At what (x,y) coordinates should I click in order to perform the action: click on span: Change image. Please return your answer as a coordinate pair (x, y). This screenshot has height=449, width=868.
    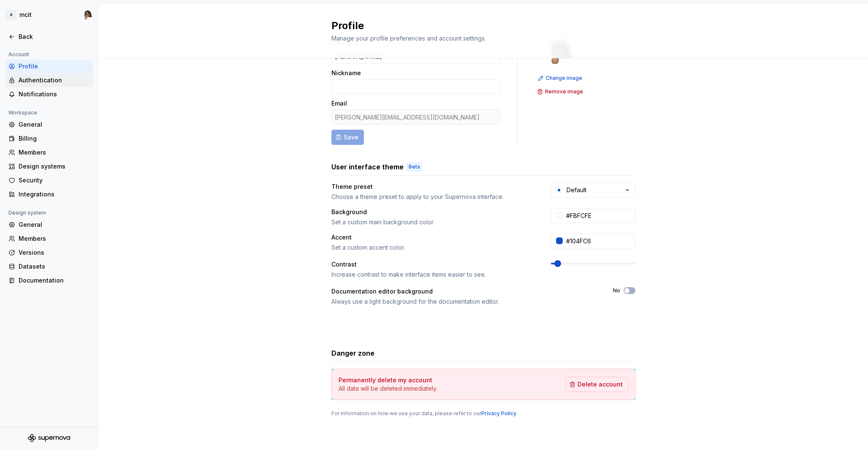
    Looking at the image, I should click on (564, 78).